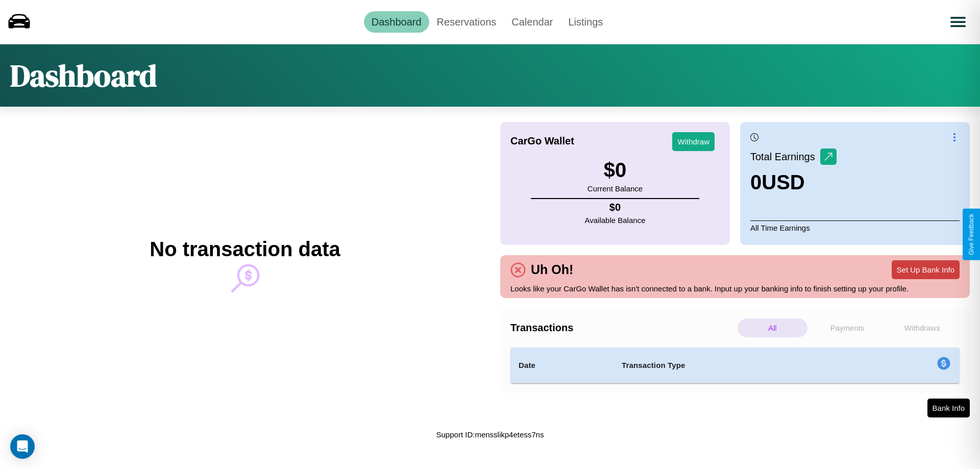 This screenshot has width=980, height=469. Describe the element at coordinates (615, 207) in the screenshot. I see `h4: $ 0` at that location.